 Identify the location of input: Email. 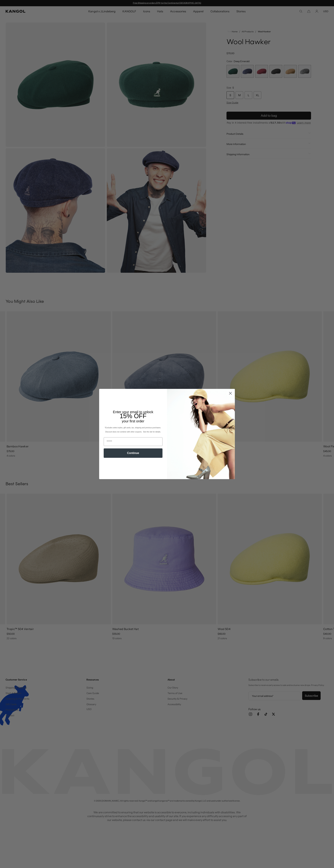
(133, 442).